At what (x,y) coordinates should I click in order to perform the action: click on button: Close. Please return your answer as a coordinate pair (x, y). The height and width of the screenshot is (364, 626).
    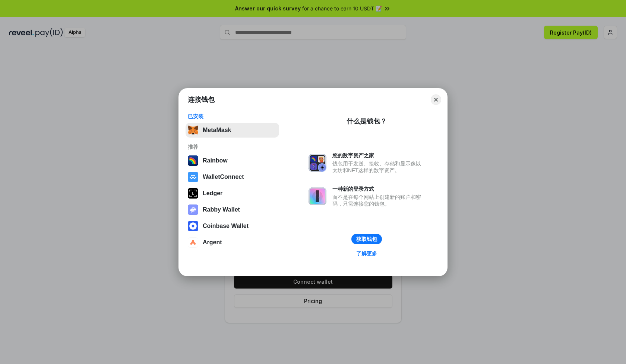
    Looking at the image, I should click on (436, 100).